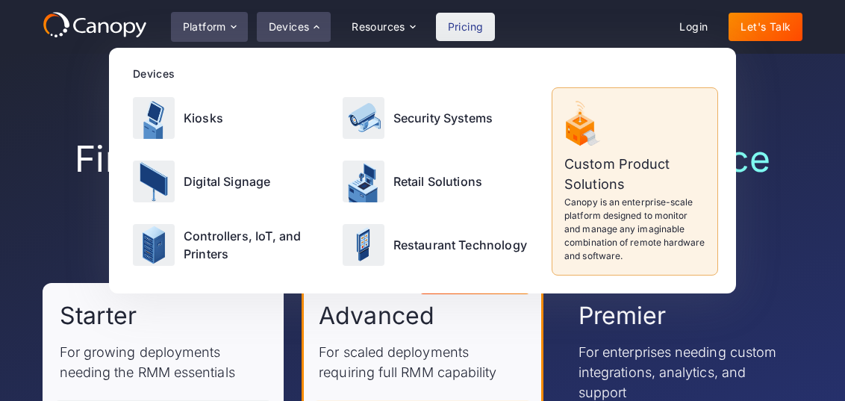  Describe the element at coordinates (623, 316) in the screenshot. I see `h2: Premier` at that location.